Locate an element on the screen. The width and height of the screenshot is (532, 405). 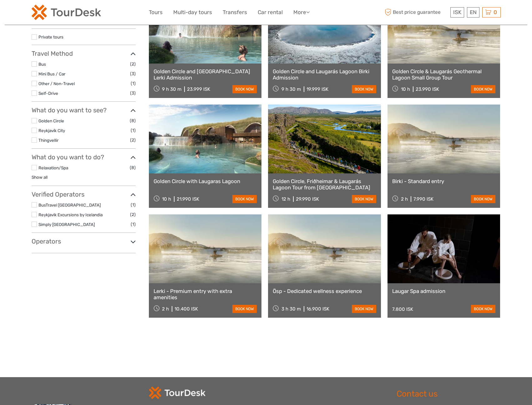
div: 23.999 ISK is located at coordinates (198, 89).